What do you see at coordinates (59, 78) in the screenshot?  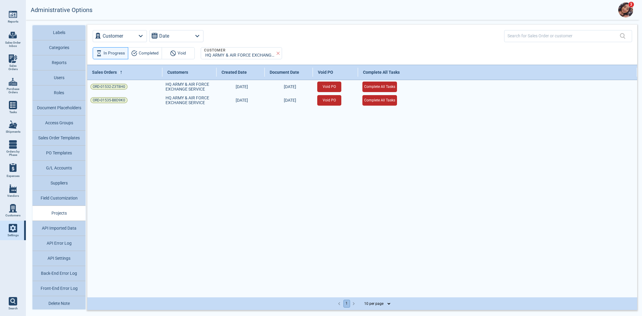 I see `button: Users` at bounding box center [59, 78].